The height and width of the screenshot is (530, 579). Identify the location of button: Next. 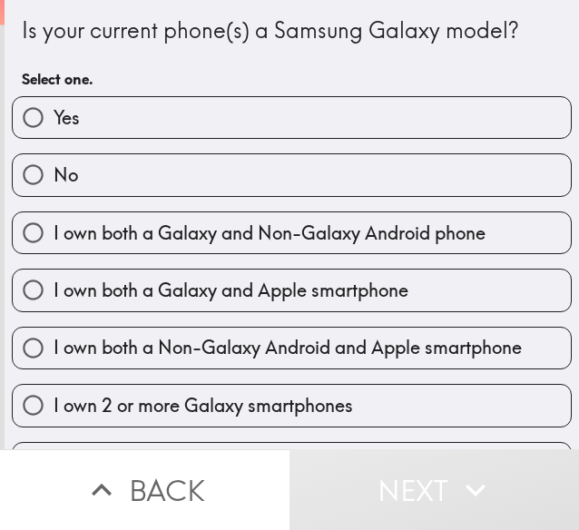
(433, 489).